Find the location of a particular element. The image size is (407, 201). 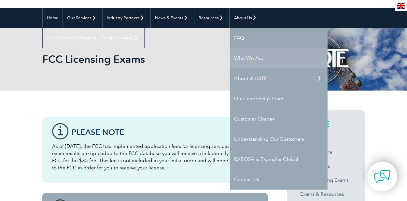

a: FAQ is located at coordinates (279, 38).